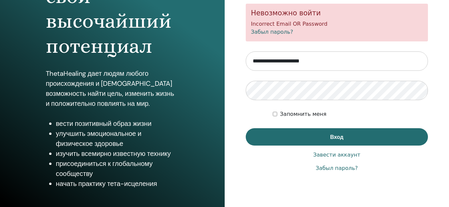  I want to click on li: вести позитивный образ жизни, so click(117, 124).